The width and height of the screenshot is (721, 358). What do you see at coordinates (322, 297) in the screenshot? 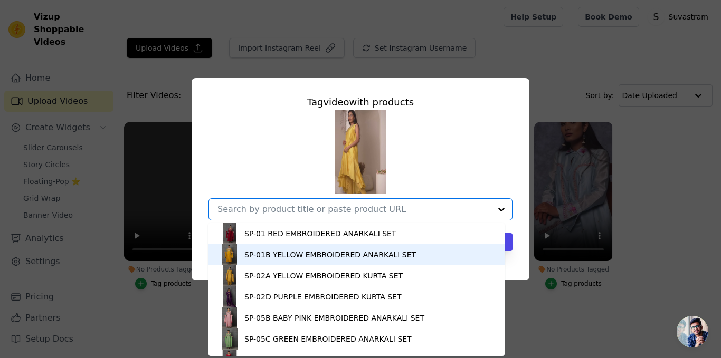
I see `div: SP-02D PURPLE EMBROIDERED KURTA SET` at bounding box center [322, 297].